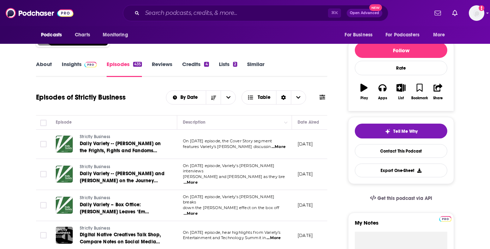  I want to click on input: Search podcasts, credits, & more..., so click(235, 13).